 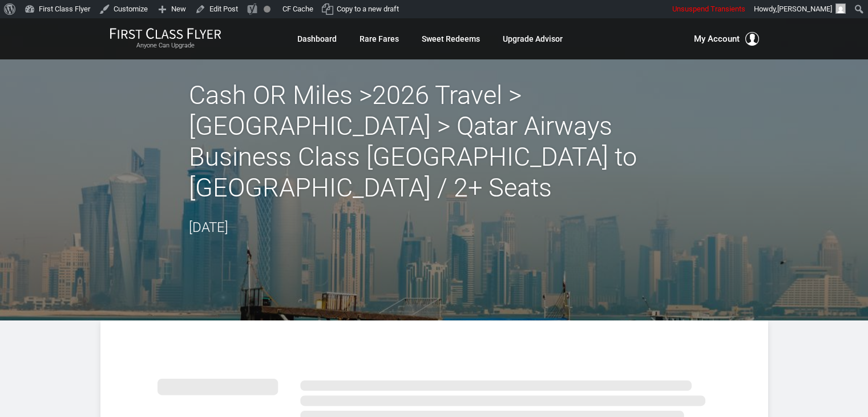 What do you see at coordinates (709, 9) in the screenshot?
I see `span: Unsuspend Transients` at bounding box center [709, 9].